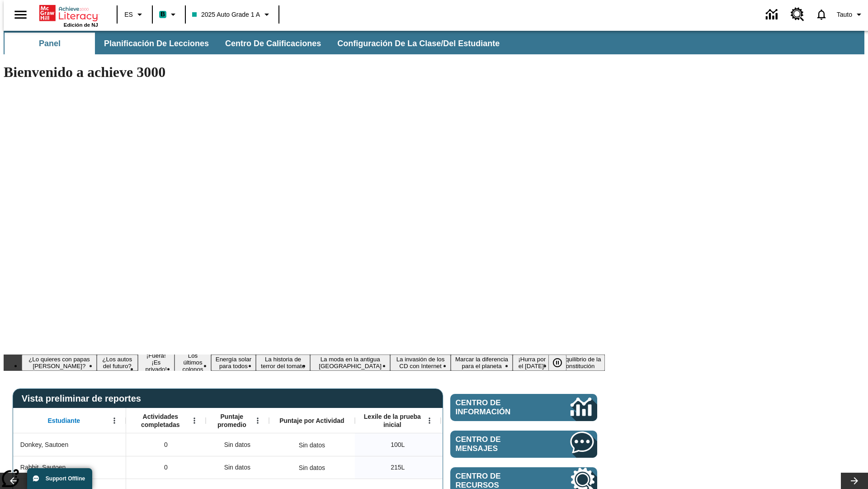 The image size is (868, 489). I want to click on span: 215 Lexile, Rabbit, Sautoen, so click(397, 467).